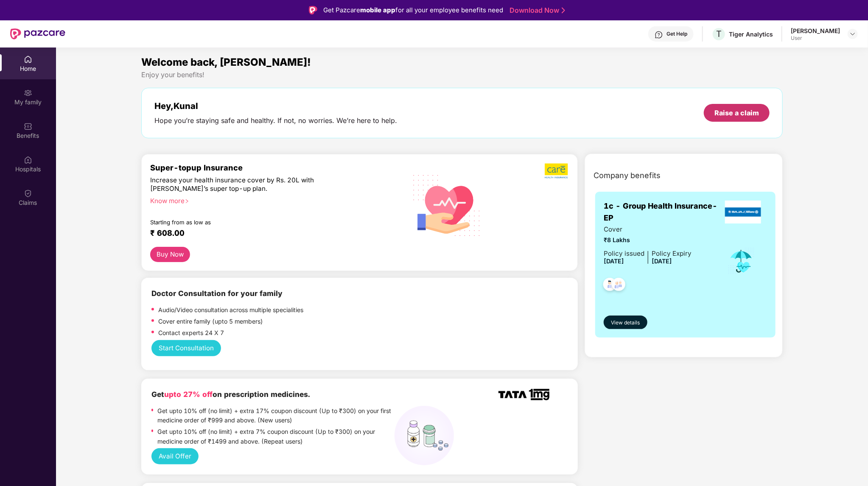 The image size is (868, 486). What do you see at coordinates (191, 333) in the screenshot?
I see `p: Contact experts 24 X 7` at bounding box center [191, 333].